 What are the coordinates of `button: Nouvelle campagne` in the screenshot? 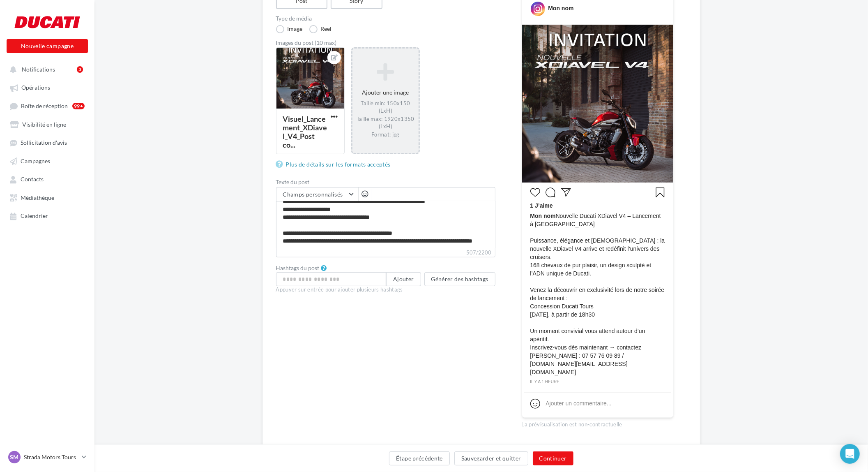 It's located at (47, 46).